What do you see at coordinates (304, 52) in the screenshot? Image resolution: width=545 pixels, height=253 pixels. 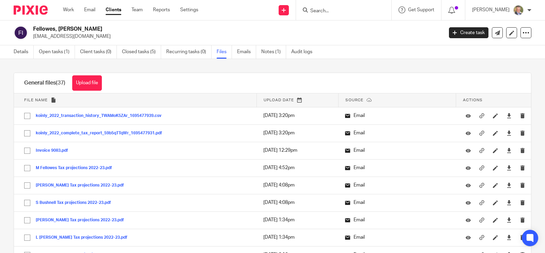 I see `a: Audit logs` at bounding box center [304, 52].